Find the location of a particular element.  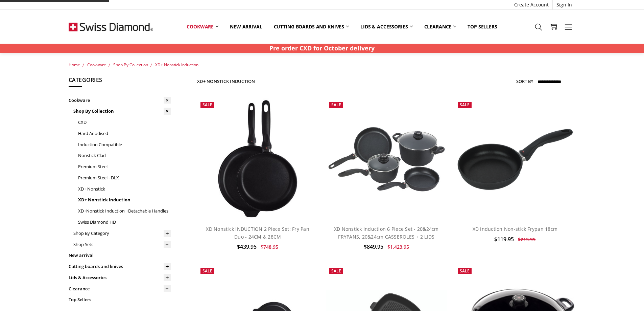

h1: XD+ Nonstick Induction is located at coordinates (226, 81).